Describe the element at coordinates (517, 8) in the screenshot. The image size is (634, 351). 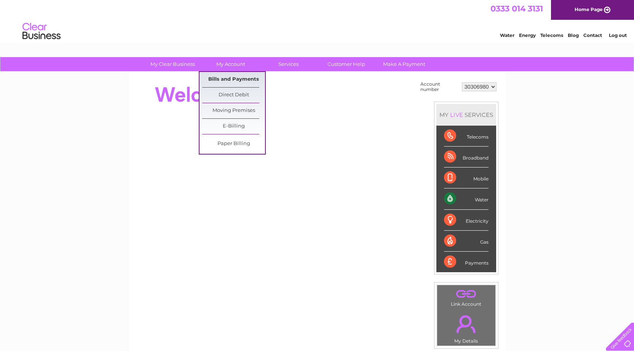
I see `a: 0333 014 3131` at that location.